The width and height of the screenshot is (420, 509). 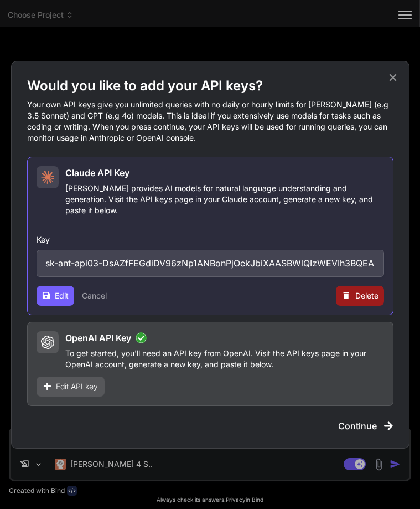 I want to click on button: Continue, so click(x=366, y=426).